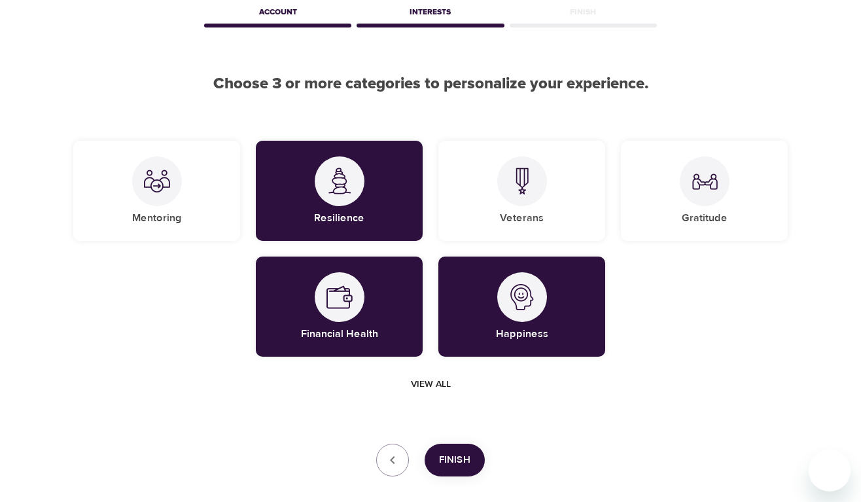 The image size is (861, 502). What do you see at coordinates (430, 84) in the screenshot?
I see `h2: Choose 3 or more categories to personalize your experience.` at bounding box center [430, 84].